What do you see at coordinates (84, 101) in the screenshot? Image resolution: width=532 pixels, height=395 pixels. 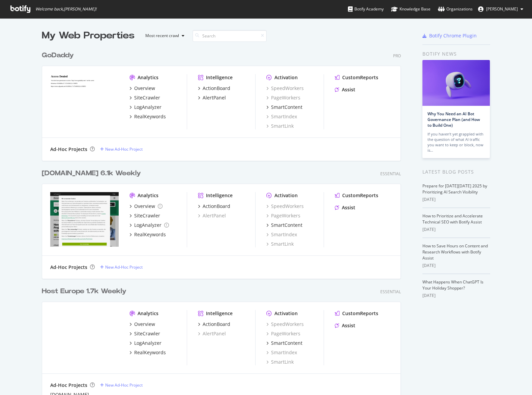 I see `img: godaddy.com` at bounding box center [84, 101].